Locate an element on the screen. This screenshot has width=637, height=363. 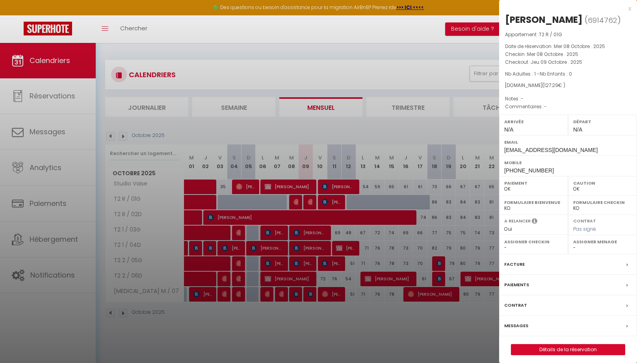
div: x is located at coordinates (565, 9).